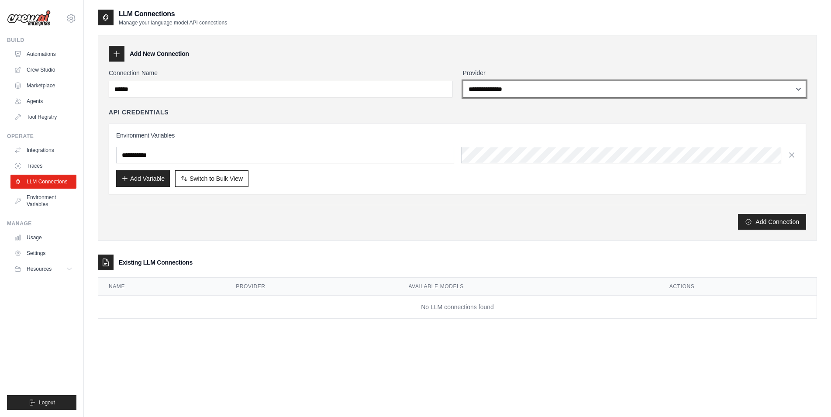 The width and height of the screenshot is (831, 417). What do you see at coordinates (43, 117) in the screenshot?
I see `a: Tool Registry` at bounding box center [43, 117].